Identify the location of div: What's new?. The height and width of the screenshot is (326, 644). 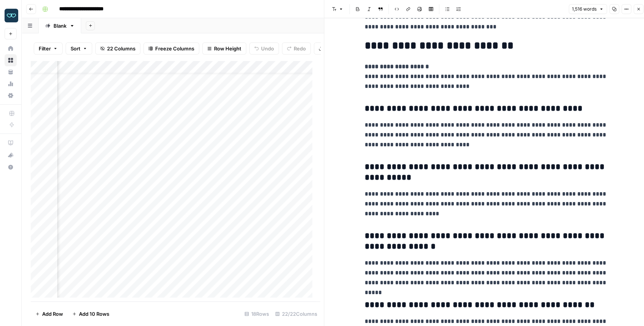
(11, 155).